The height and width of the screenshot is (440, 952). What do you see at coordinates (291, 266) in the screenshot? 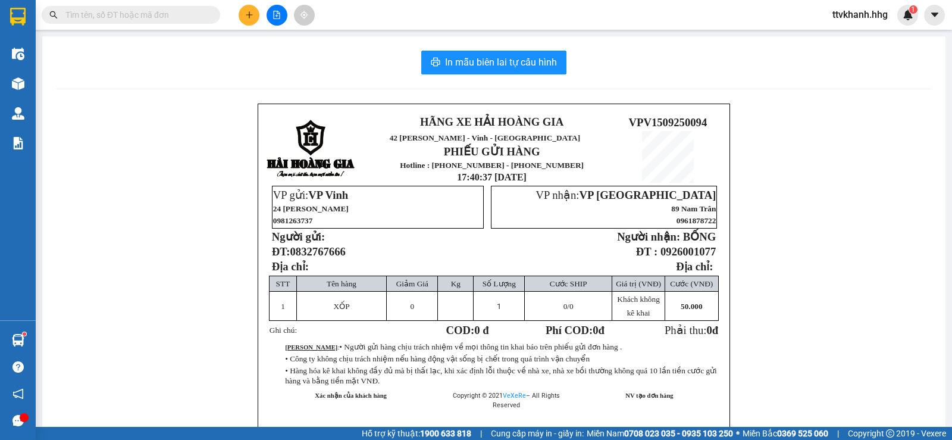
I see `span: Địa chỉ:` at bounding box center [291, 266].